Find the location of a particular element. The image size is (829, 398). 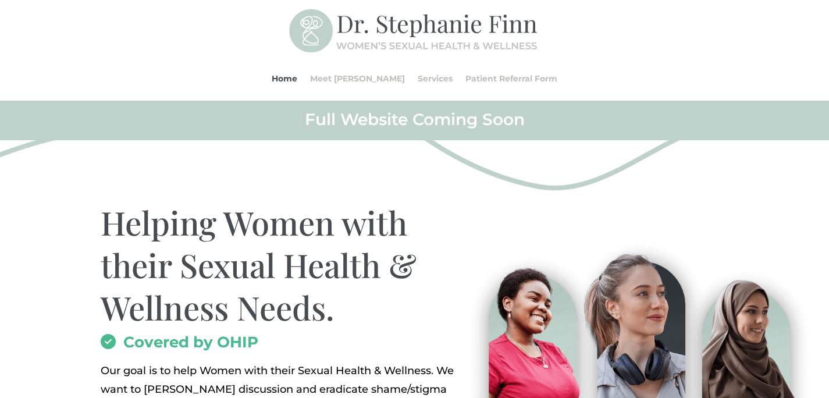

h2: Covered by OHIP is located at coordinates (285, 345).